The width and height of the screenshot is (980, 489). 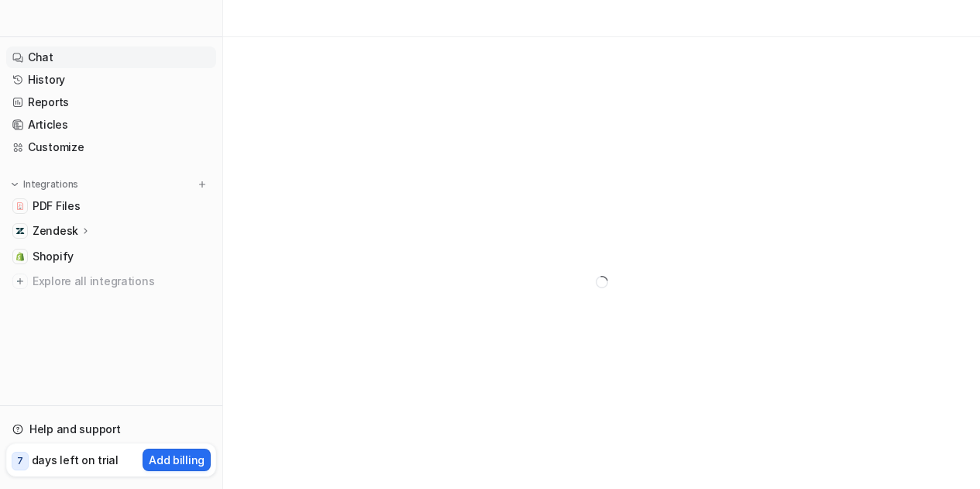 What do you see at coordinates (20, 206) in the screenshot?
I see `img: PDF Files` at bounding box center [20, 206].